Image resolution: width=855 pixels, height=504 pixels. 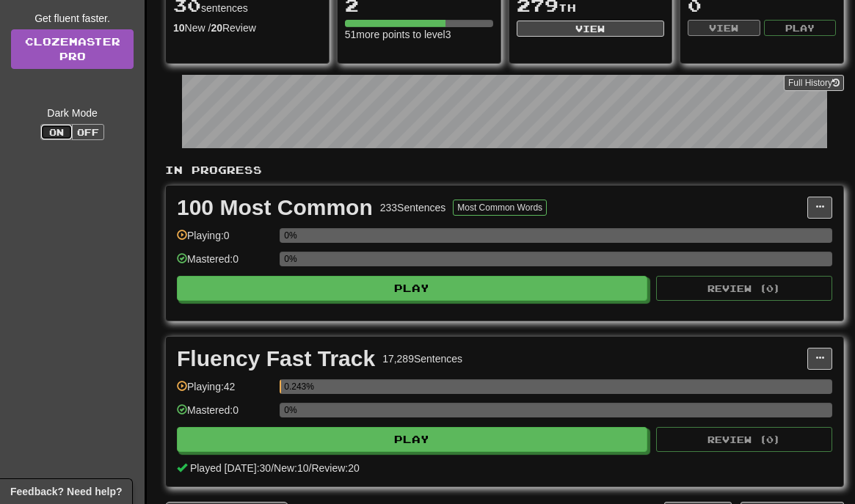 I want to click on div: Playing: 0, so click(x=225, y=240).